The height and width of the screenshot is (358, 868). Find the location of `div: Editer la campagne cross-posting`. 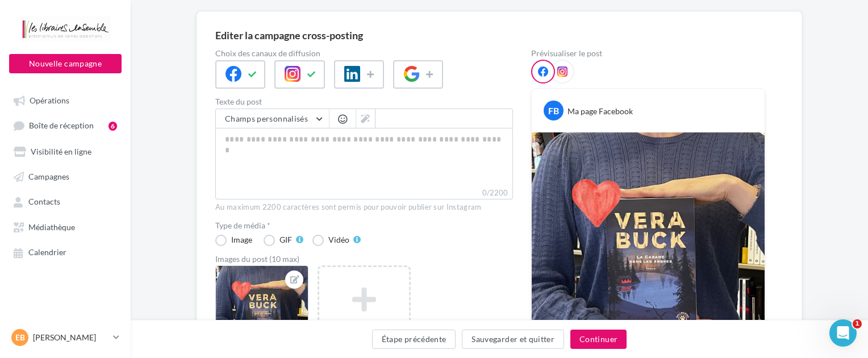

div: Editer la campagne cross-posting is located at coordinates (289, 35).